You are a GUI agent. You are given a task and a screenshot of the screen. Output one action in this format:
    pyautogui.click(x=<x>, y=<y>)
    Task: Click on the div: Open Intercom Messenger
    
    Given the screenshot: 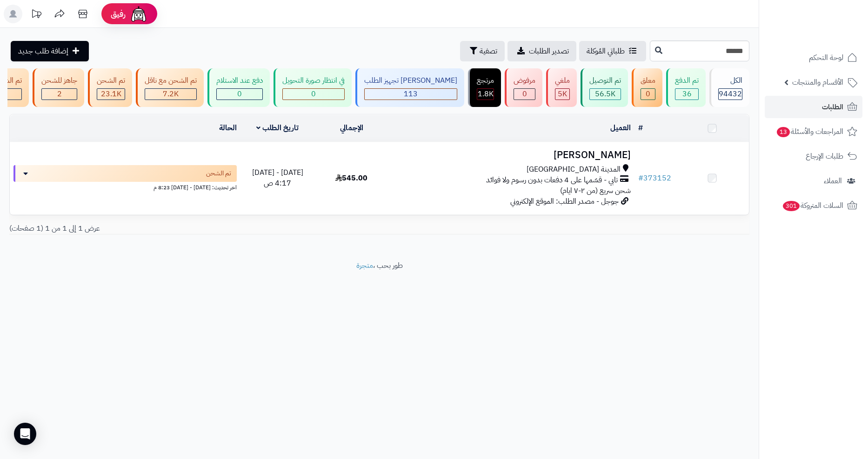 What is the action you would take?
    pyautogui.click(x=25, y=434)
    